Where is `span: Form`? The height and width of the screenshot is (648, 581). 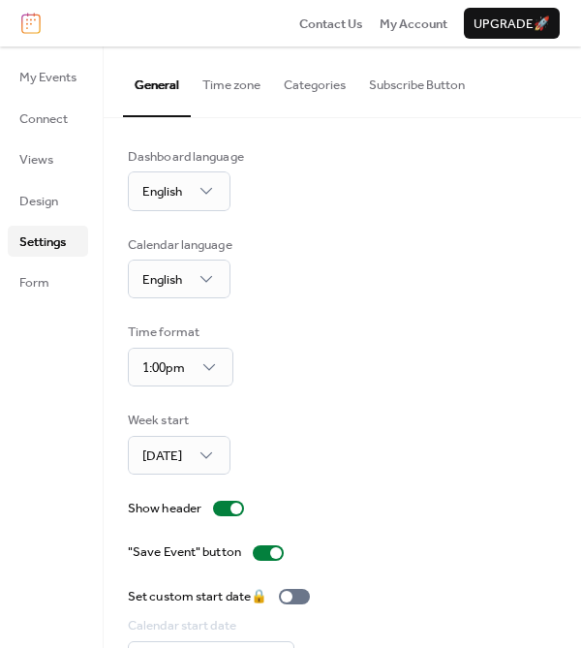
span: Form is located at coordinates (34, 283).